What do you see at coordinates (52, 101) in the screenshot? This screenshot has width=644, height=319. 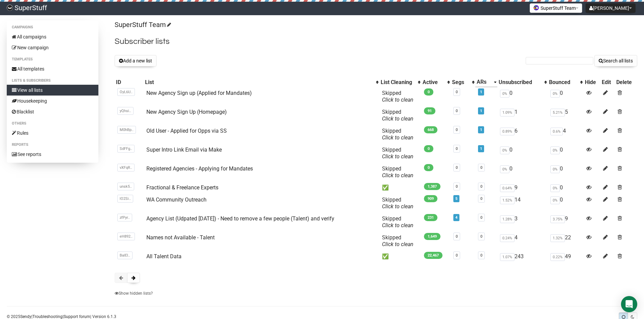 I see `a: Housekeeping` at bounding box center [52, 101].